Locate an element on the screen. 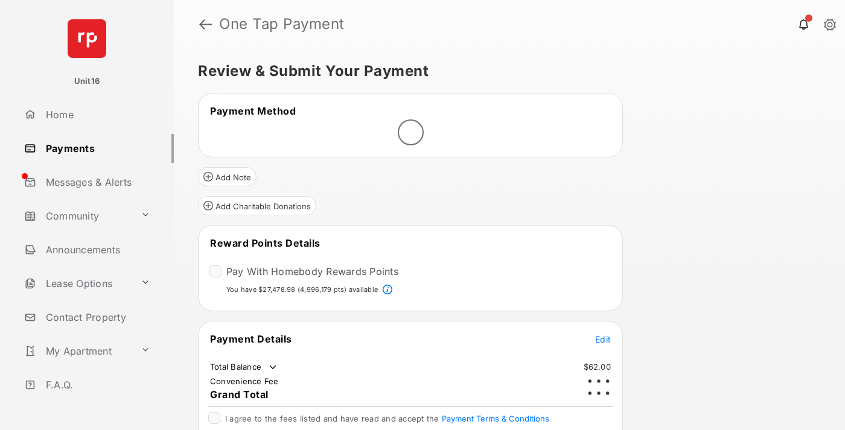  strong: One Tap Payment is located at coordinates (282, 24).